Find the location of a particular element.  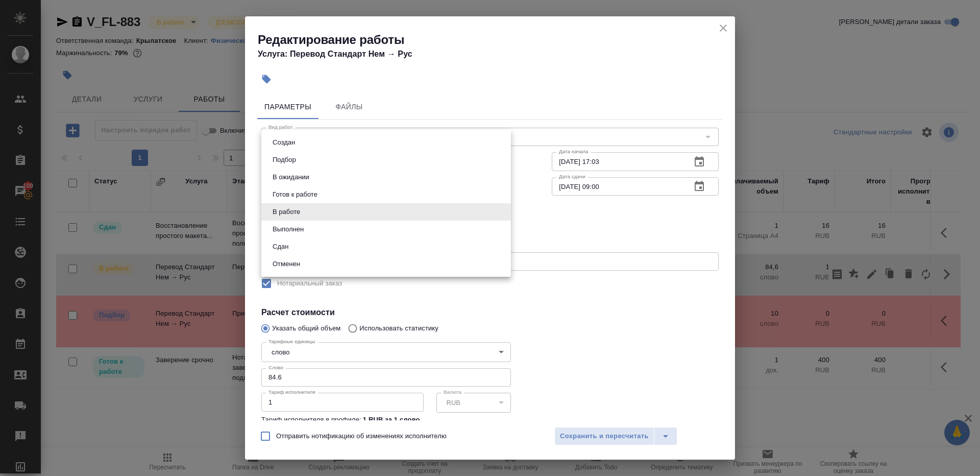

button: Выполнен is located at coordinates (288, 229).